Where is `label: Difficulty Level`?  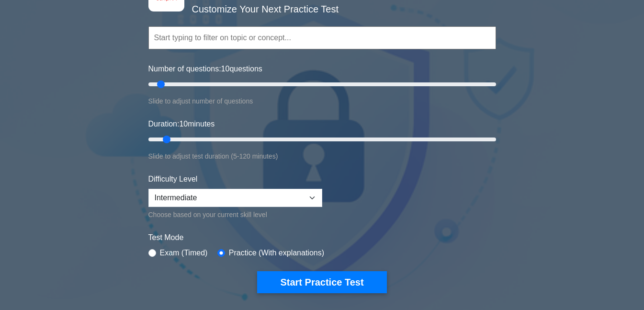
label: Difficulty Level is located at coordinates (173, 179).